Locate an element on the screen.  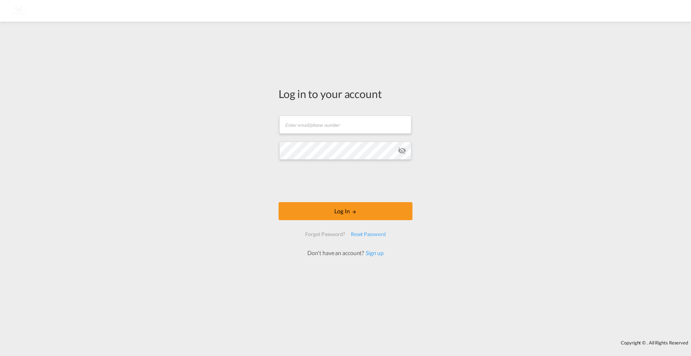
input: Enter email/phone number is located at coordinates (345, 125).